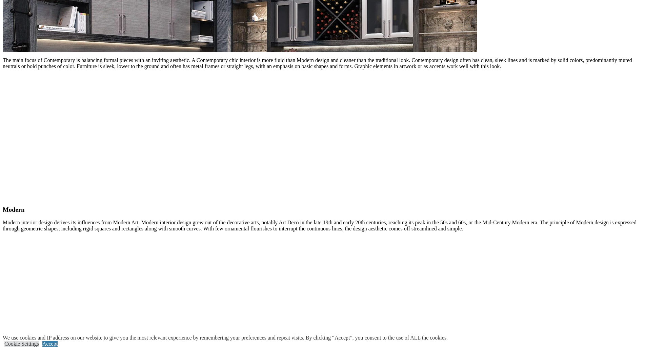 This screenshot has width=646, height=347. Describe the element at coordinates (323, 63) in the screenshot. I see `p: The main focus of Contemporary is balancing formal pieces with an inviting aesthetic. A Contempor...` at that location.